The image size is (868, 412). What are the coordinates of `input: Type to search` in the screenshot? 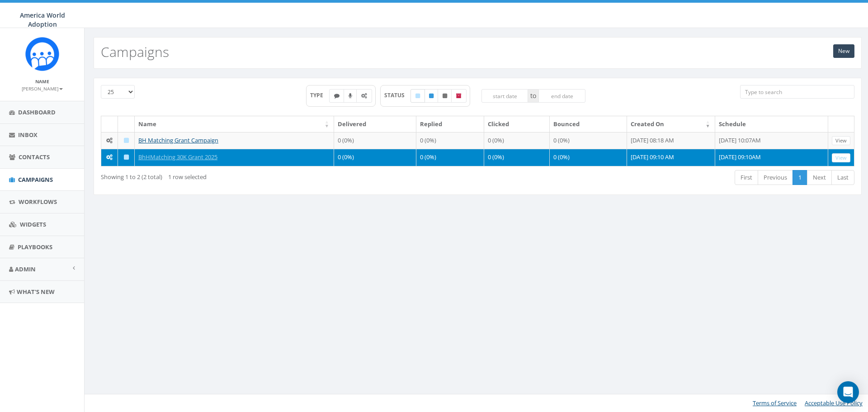 It's located at (797, 92).